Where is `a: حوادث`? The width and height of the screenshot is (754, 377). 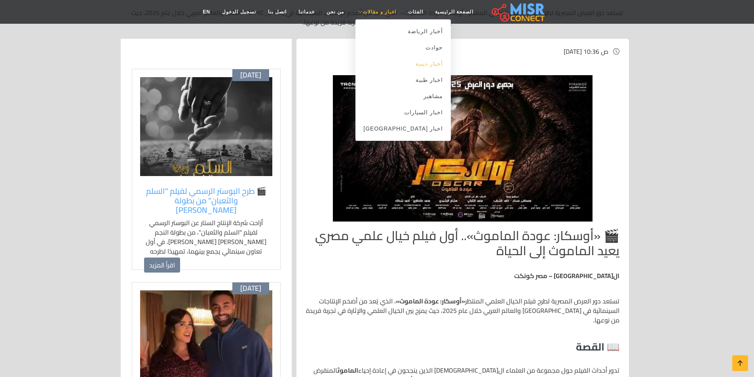 a: حوادث is located at coordinates (403, 48).